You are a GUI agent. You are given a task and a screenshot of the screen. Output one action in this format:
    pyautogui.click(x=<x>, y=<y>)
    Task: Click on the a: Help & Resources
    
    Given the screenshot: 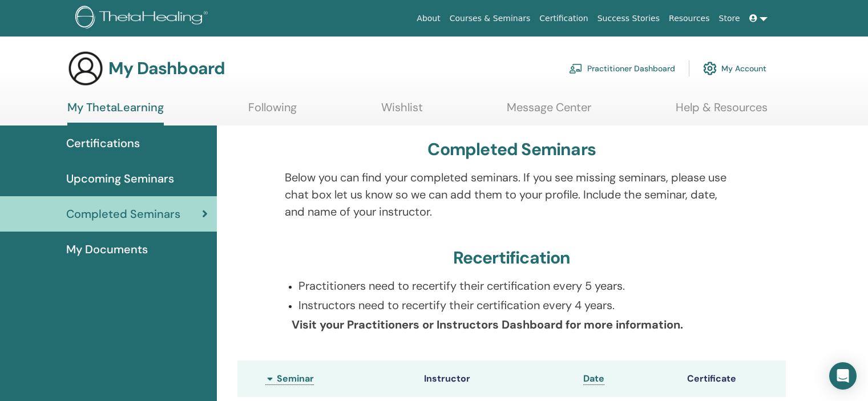 What is the action you would take?
    pyautogui.click(x=721, y=111)
    